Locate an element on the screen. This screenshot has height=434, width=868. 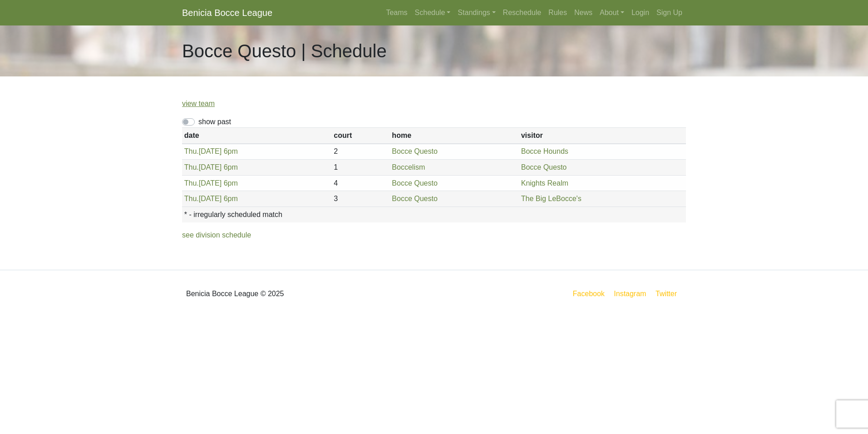
a: Instagram is located at coordinates (630, 293).